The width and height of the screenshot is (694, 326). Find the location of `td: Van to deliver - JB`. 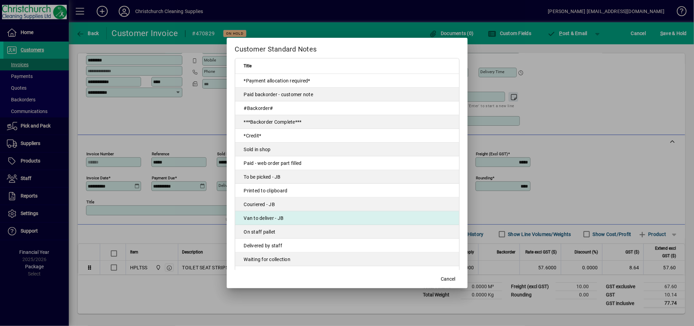

td: Van to deliver - JB is located at coordinates (347, 218).